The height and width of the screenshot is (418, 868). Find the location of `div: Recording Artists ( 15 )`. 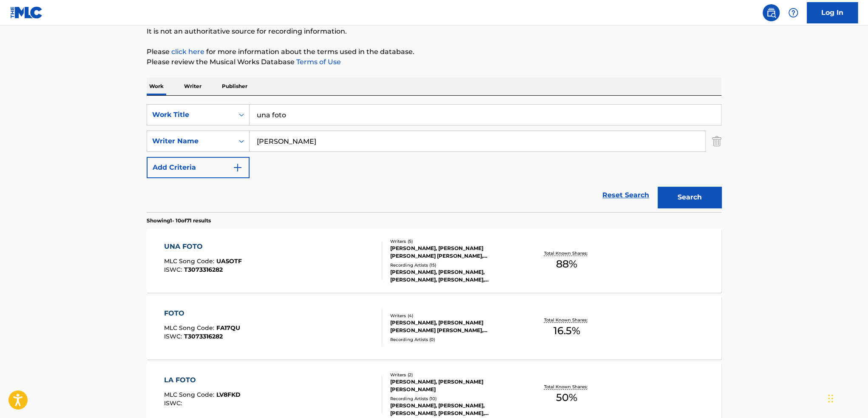

div: Recording Artists ( 15 ) is located at coordinates (454, 265).